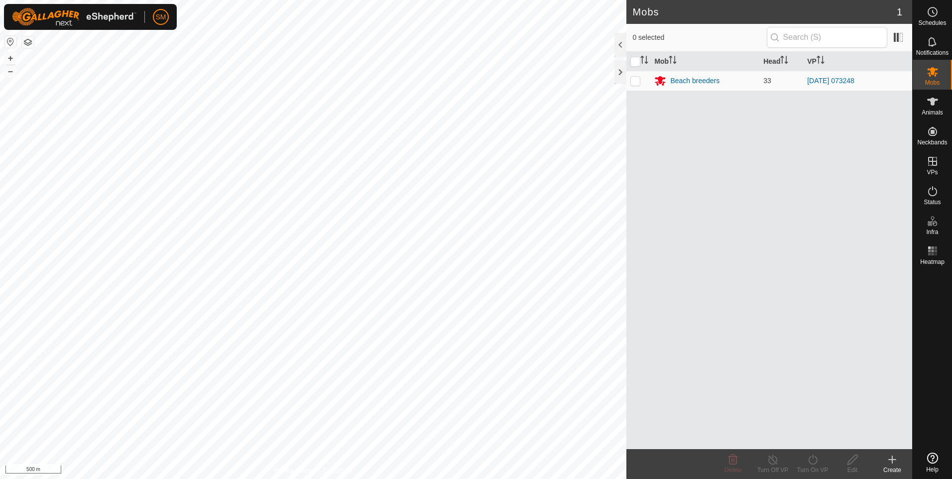 This screenshot has height=479, width=952. Describe the element at coordinates (853, 470) in the screenshot. I see `div: Edit` at that location.